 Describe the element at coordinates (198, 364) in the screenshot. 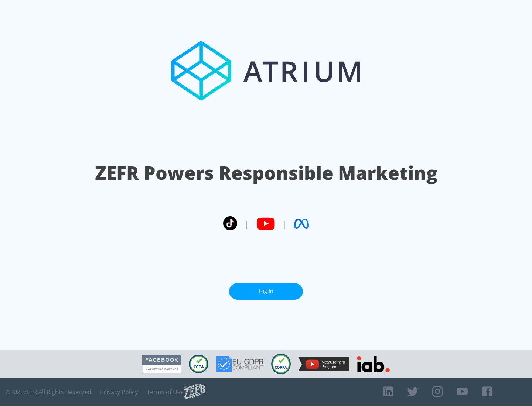

I see `img: CCPA Compliant` at that location.